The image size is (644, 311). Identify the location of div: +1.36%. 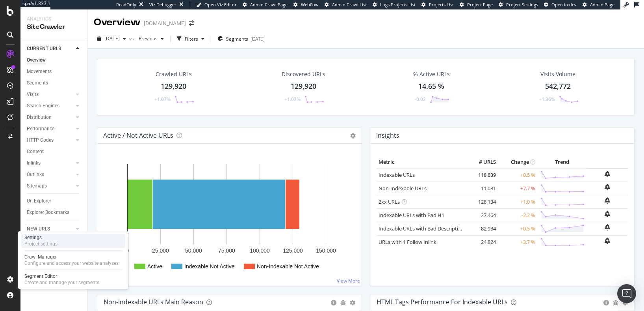
(547, 99).